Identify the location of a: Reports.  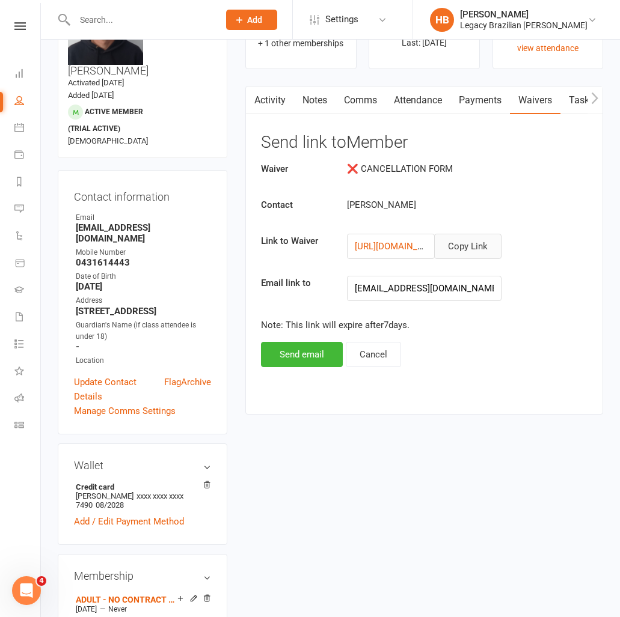
(28, 183).